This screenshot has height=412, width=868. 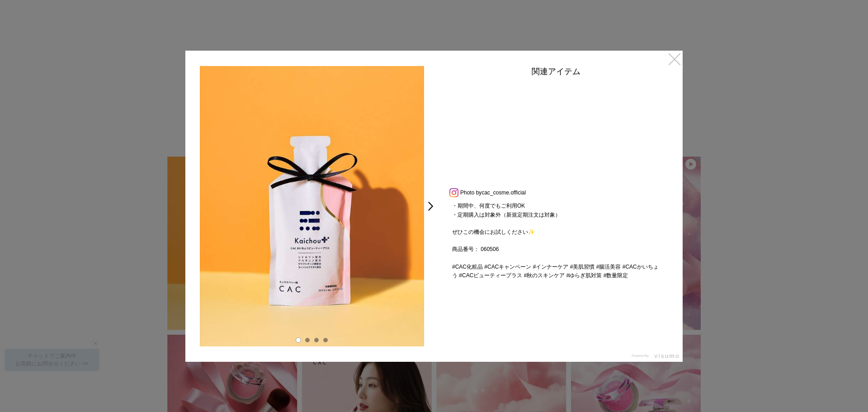 I want to click on a: cac_cosme.official, so click(x=504, y=193).